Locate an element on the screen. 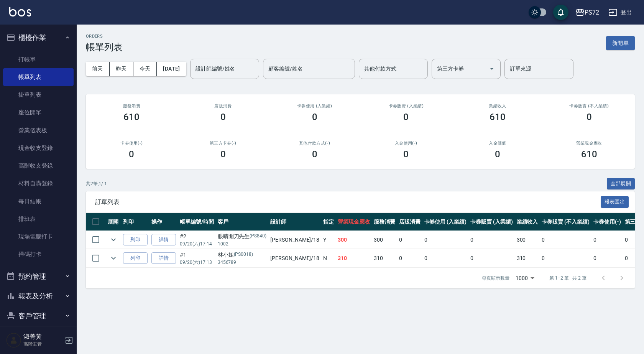 The height and width of the screenshot is (354, 644). p: 3456789 is located at coordinates (242, 262).